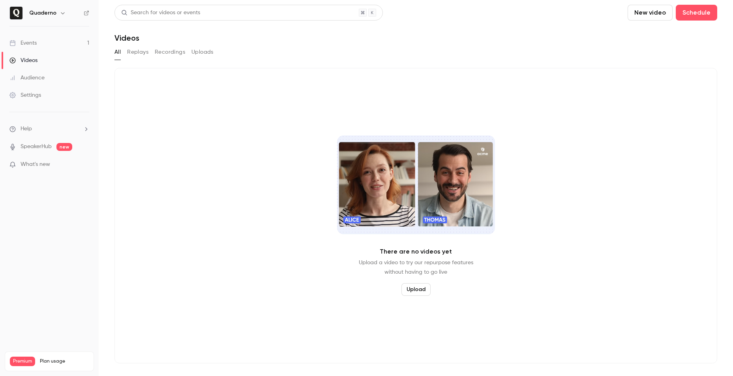  I want to click on section: Videos, so click(415, 188).